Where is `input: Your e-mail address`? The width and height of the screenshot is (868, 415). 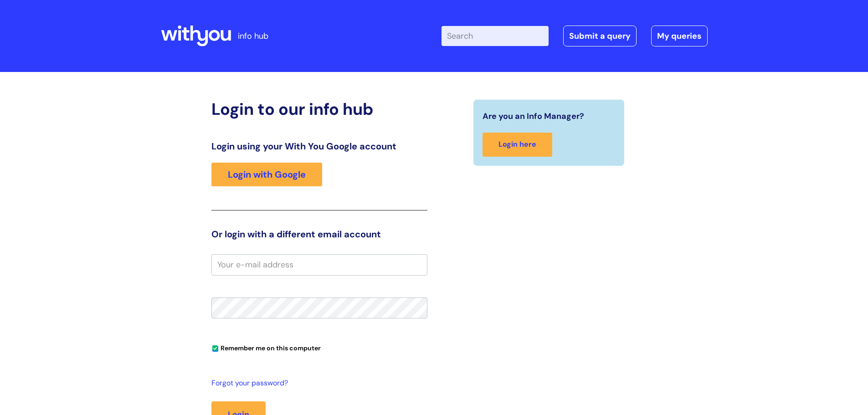
input: Your e-mail address is located at coordinates (320, 265).